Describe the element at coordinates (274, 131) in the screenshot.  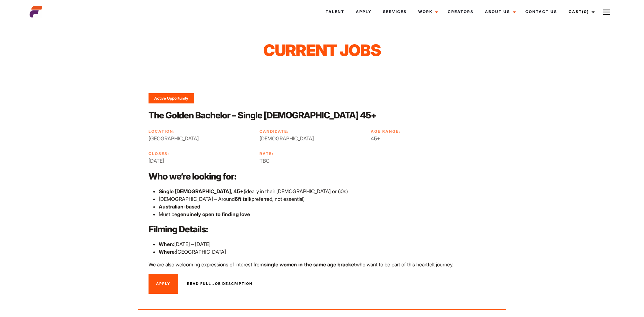
I see `strong: Candidate:` at that location.